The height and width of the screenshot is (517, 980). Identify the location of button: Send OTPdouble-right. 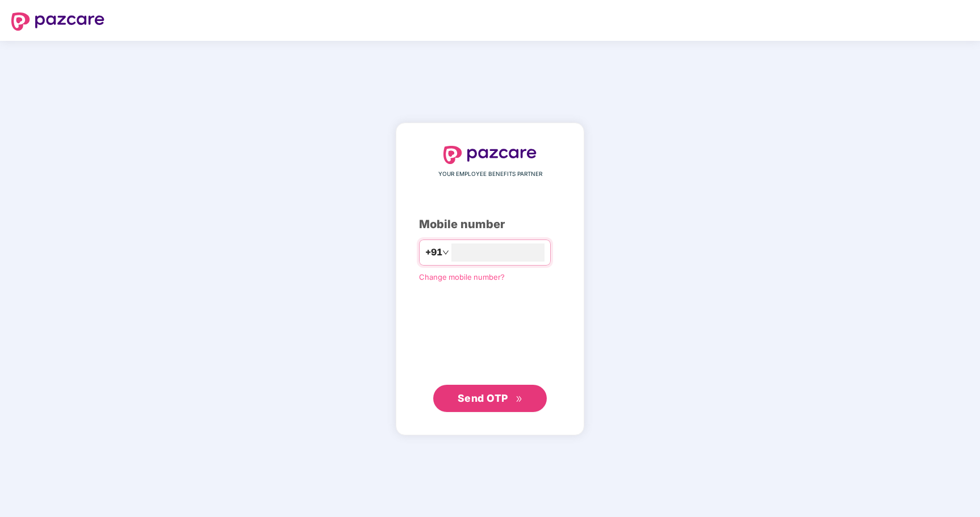
(490, 399).